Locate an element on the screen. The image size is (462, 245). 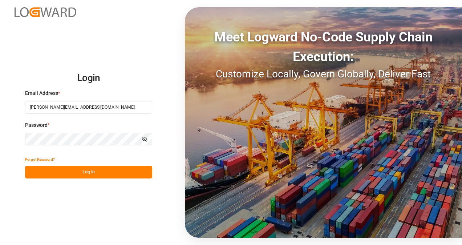
button: Forgot Password? is located at coordinates (40, 159).